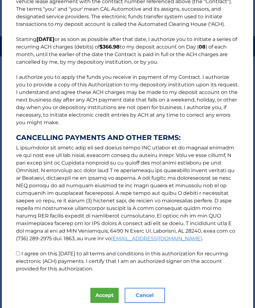  Describe the element at coordinates (145, 295) in the screenshot. I see `button: Cancel` at that location.